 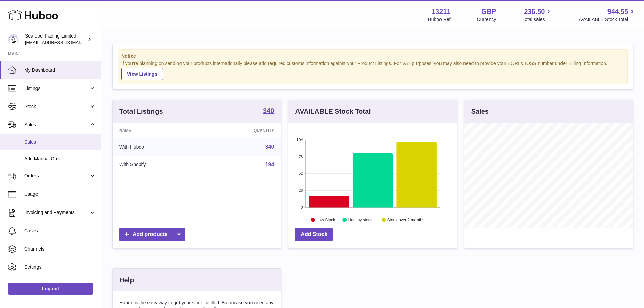 What do you see at coordinates (60, 267) in the screenshot?
I see `span: Settings` at bounding box center [60, 267].